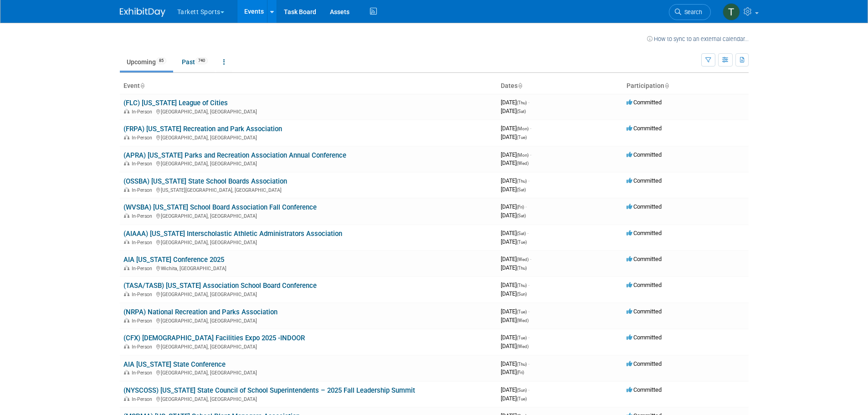  Describe the element at coordinates (689, 12) in the screenshot. I see `a: Search` at that location.